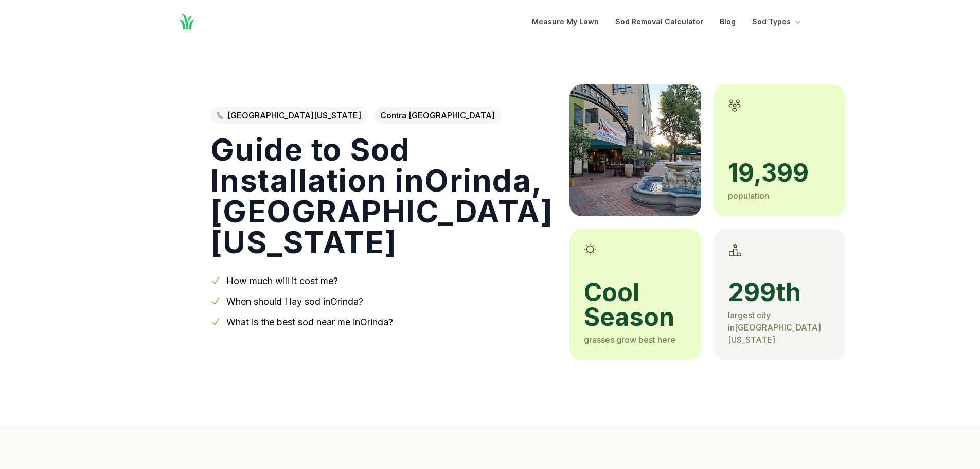  I want to click on img: A picture of Orinda, so click(636, 150).